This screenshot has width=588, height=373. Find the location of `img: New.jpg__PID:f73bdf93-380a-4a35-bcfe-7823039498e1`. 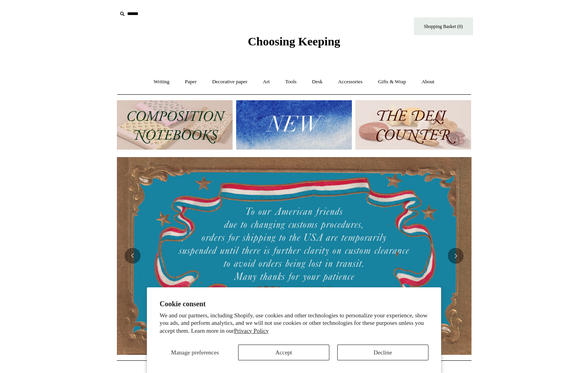

img: New.jpg__PID:f73bdf93-380a-4a35-bcfe-7823039498e1 is located at coordinates (294, 125).